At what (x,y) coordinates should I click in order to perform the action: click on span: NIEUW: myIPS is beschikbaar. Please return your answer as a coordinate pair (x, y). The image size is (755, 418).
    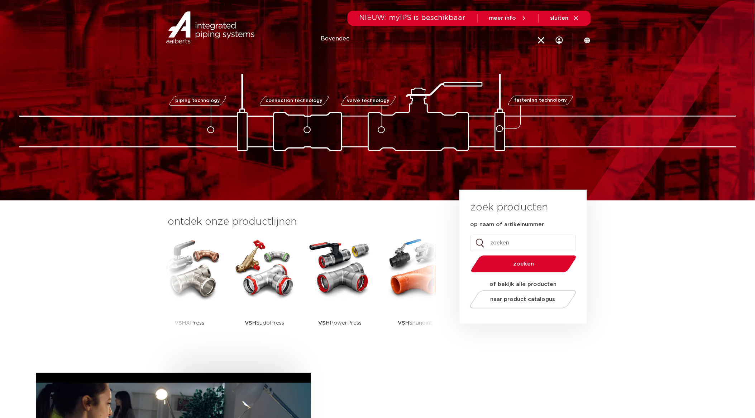
    Looking at the image, I should click on (412, 18).